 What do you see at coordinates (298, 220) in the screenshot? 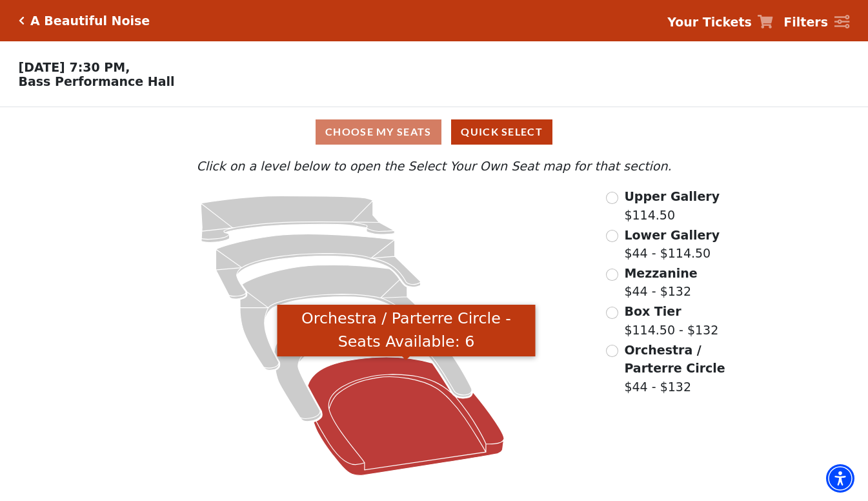
I see `path: Upper Gallery - Seats Available: 251` at bounding box center [298, 220].